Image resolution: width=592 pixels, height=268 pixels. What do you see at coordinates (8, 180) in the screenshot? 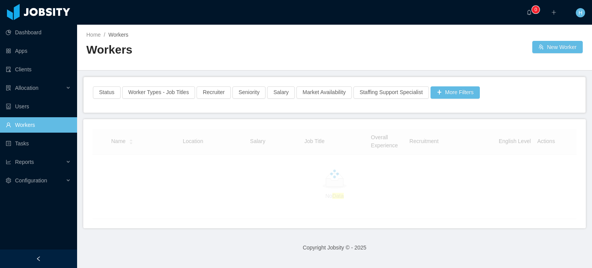
I see `i: icon: setting` at bounding box center [8, 180].